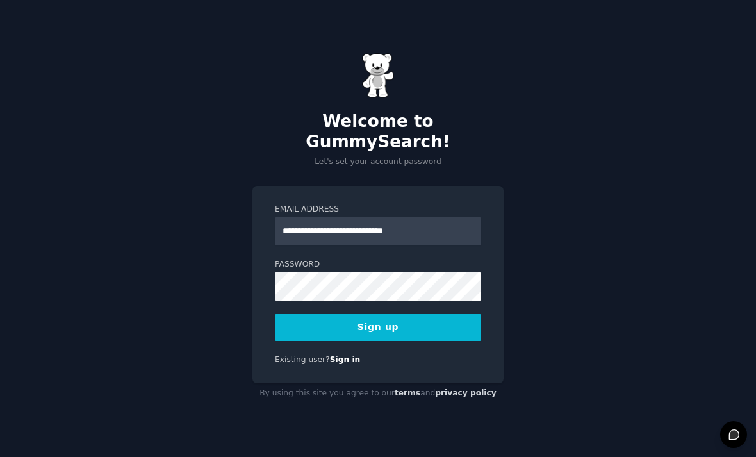 The width and height of the screenshot is (756, 457). Describe the element at coordinates (466, 393) in the screenshot. I see `a: privacy policy` at that location.